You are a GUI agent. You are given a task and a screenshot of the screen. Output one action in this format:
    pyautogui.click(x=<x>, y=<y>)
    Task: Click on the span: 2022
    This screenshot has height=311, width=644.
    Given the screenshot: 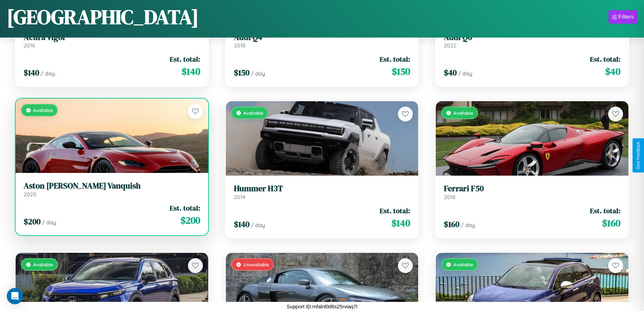 What is the action you would take?
    pyautogui.click(x=450, y=45)
    